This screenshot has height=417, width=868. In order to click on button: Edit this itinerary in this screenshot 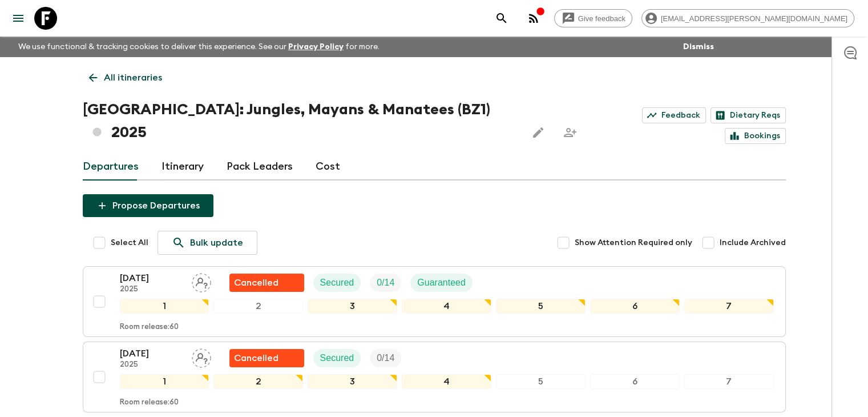, I will do `click(538, 133)`.